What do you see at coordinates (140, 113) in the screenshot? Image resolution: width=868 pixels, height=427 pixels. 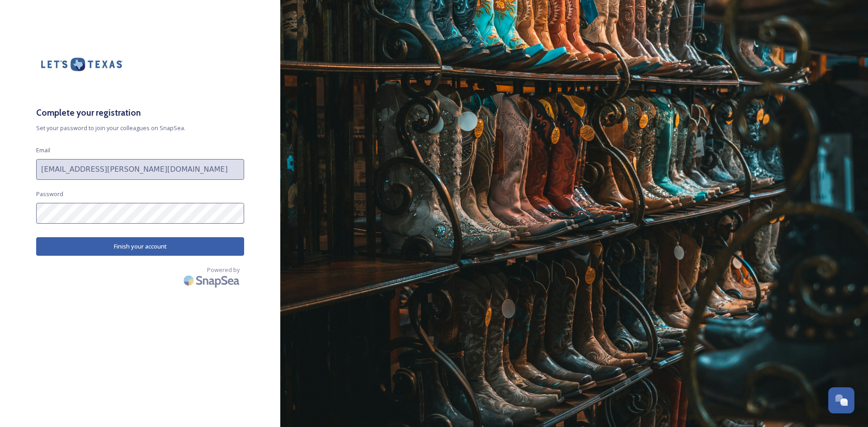 I see `h3: Complete your registration` at bounding box center [140, 113].